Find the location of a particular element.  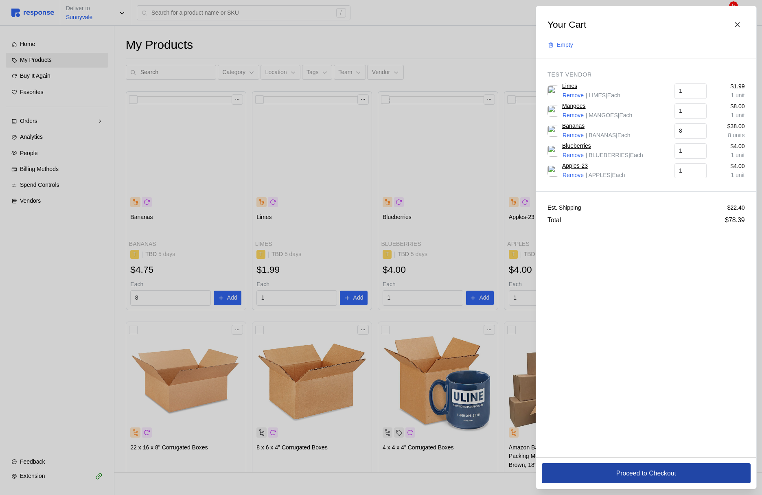

h2: Your Cart is located at coordinates (567, 24).